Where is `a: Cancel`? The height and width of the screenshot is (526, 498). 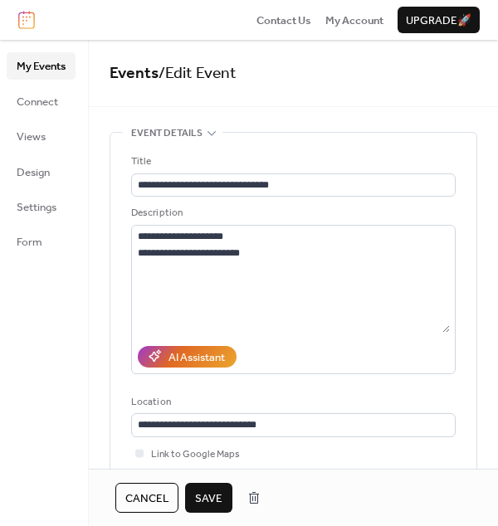
a: Cancel is located at coordinates (147, 498).